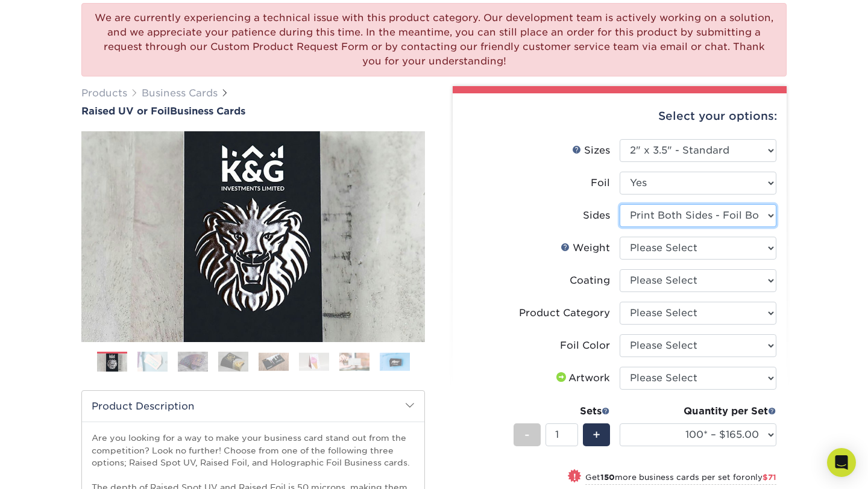 The width and height of the screenshot is (868, 489). What do you see at coordinates (589, 281) in the screenshot?
I see `div: Coating` at bounding box center [589, 281].